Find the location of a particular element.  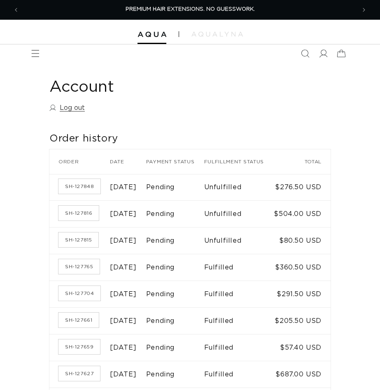

img: aqualyna.com is located at coordinates (217, 34).